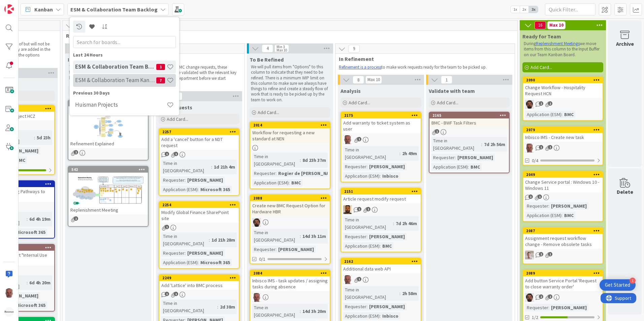 The height and width of the screenshot is (321, 644). Describe the element at coordinates (524, 9) in the screenshot. I see `span: 2x` at that location.